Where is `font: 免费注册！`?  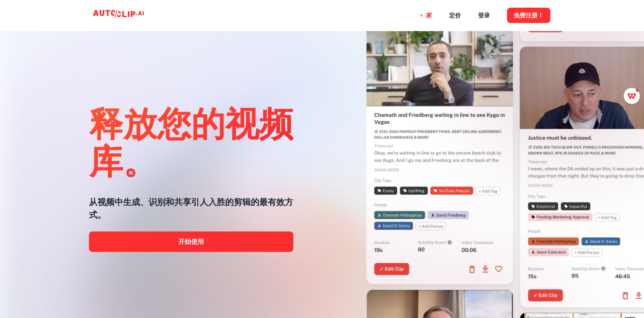 font: 免费注册！ is located at coordinates (529, 15).